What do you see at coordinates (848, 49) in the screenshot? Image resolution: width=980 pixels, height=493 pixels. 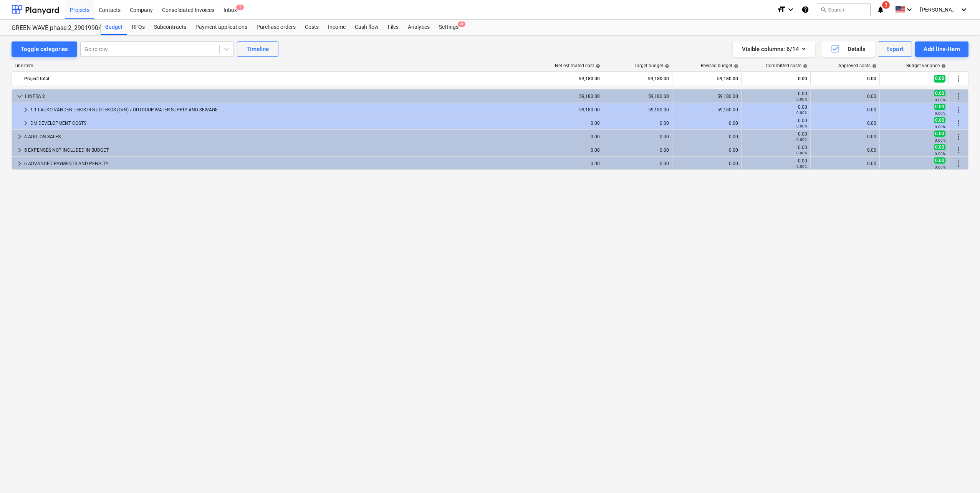 I see `button: Details` at bounding box center [848, 49].